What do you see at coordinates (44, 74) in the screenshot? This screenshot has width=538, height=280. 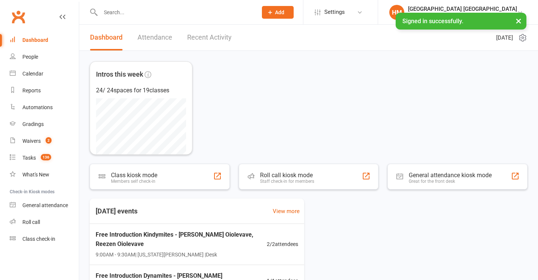 I see `a: Calendar` at bounding box center [44, 74].